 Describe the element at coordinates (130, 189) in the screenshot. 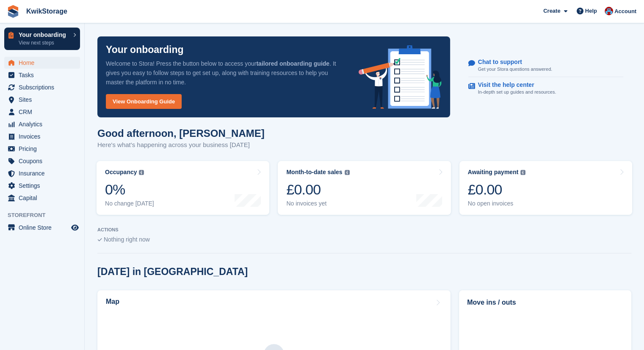

I see `div: 0%` at that location.